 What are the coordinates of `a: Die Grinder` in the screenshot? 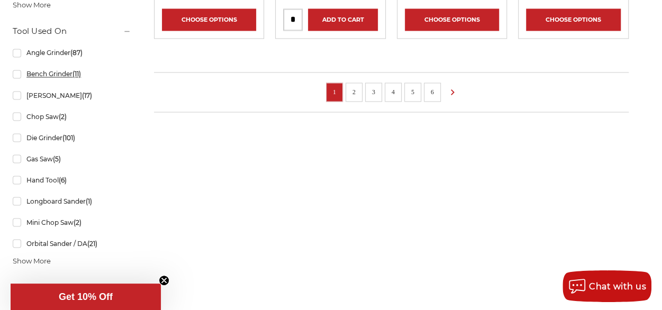 It's located at (72, 137).